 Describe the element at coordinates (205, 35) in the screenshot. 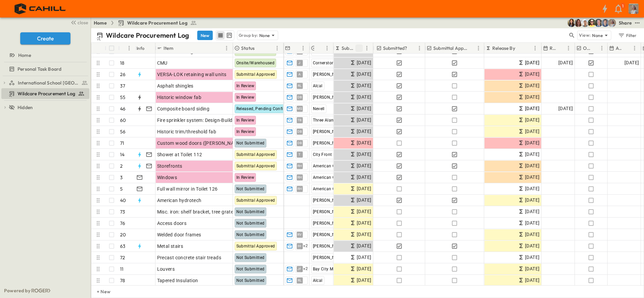

I see `button: New` at that location.